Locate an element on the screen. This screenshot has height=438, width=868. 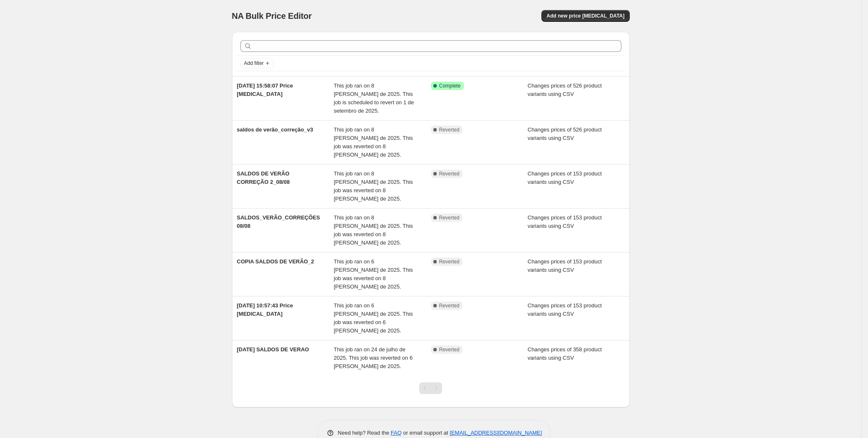
span: SALDOS DE VERÃO CORREÇÃO 2_08/08 is located at coordinates (264, 178).